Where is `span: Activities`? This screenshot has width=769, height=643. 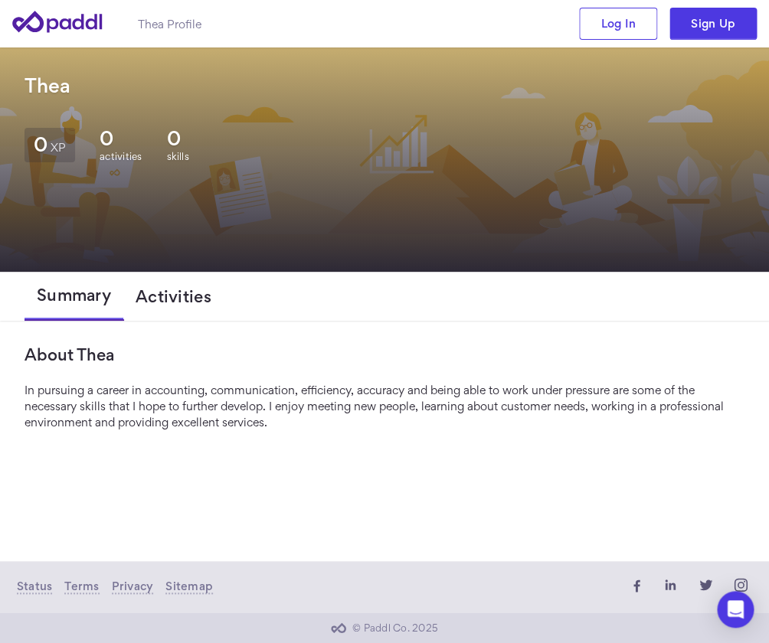 span: Activities is located at coordinates (173, 296).